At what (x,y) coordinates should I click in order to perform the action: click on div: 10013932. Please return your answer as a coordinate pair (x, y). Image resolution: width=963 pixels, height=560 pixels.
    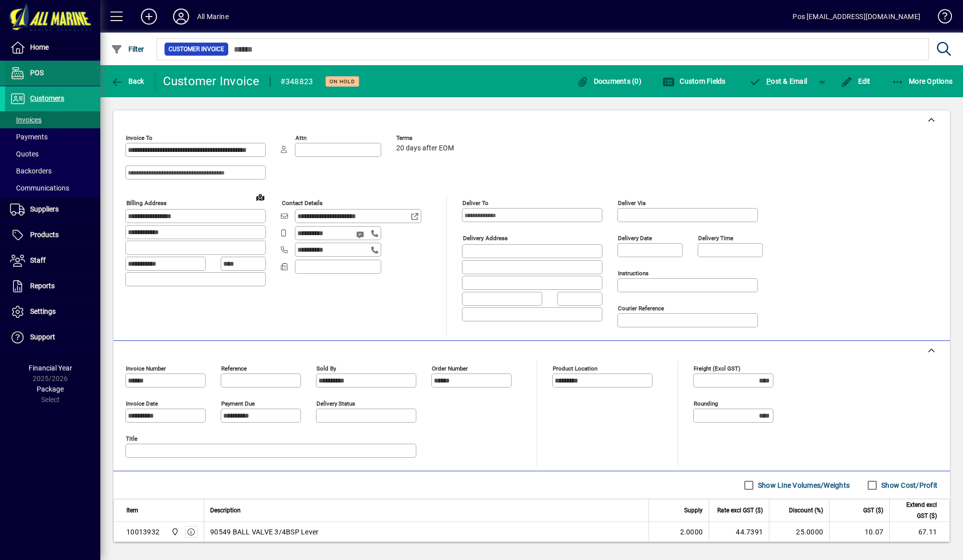
    Looking at the image, I should click on (143, 532).